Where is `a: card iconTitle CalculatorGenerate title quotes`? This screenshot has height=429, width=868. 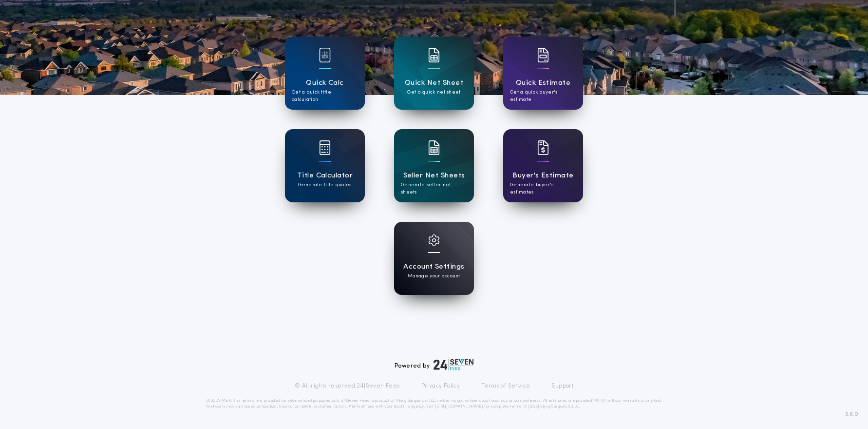
a: card iconTitle CalculatorGenerate title quotes is located at coordinates (325, 165).